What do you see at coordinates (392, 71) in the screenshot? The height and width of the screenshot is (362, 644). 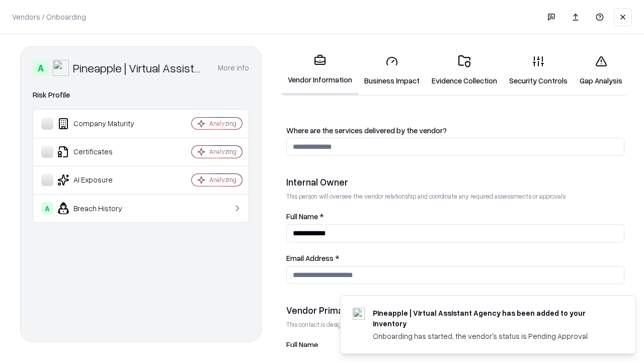 I see `a: Business Impact` at bounding box center [392, 71].